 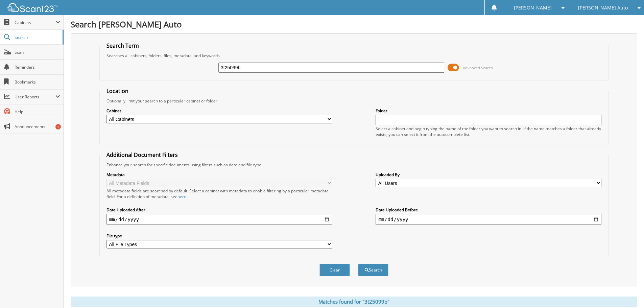 I want to click on span: Announcements, so click(x=37, y=126).